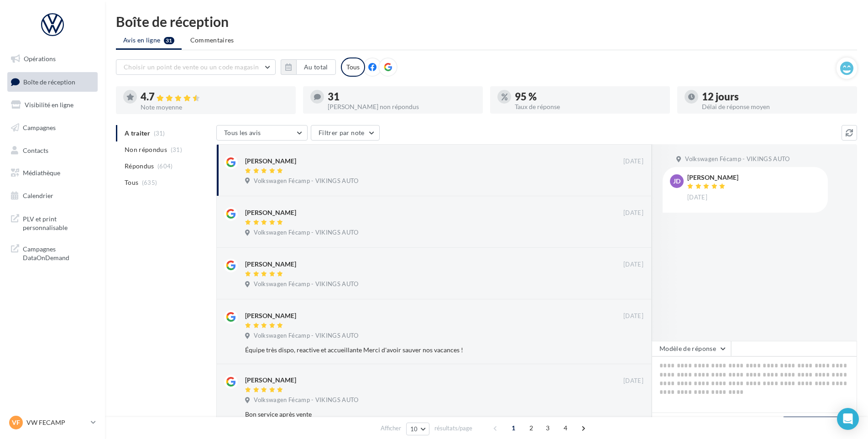 The image size is (868, 439). Describe the element at coordinates (214, 107) in the screenshot. I see `div: Note moyenne` at that location.